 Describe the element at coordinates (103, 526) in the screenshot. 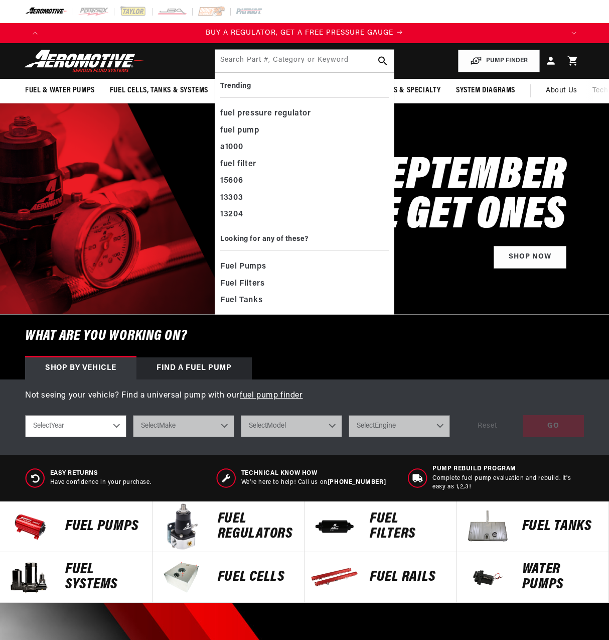

I see `p: Fuel Pumps` at that location.